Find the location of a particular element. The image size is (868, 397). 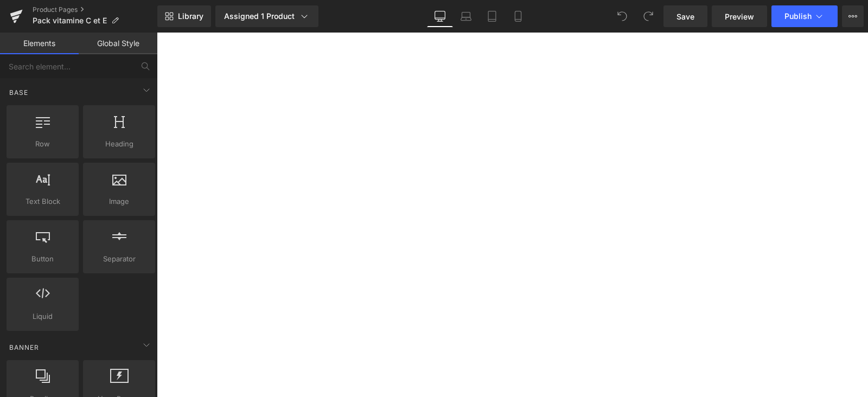

span: Banner is located at coordinates (24, 347).